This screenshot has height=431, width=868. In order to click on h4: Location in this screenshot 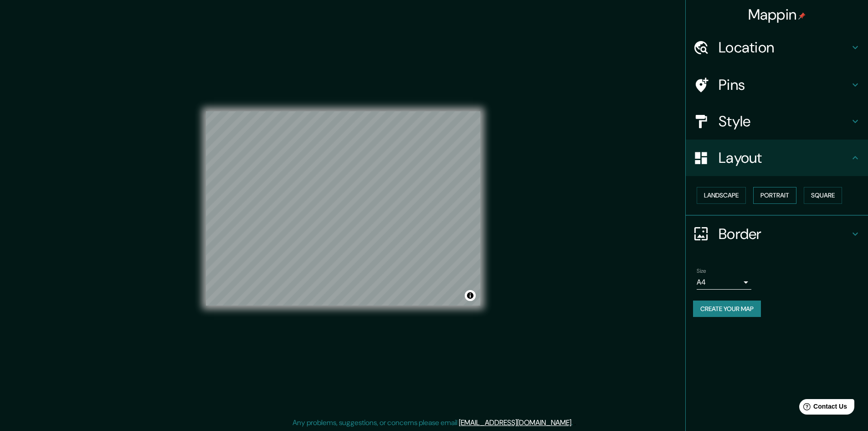, I will do `click(784, 47)`.